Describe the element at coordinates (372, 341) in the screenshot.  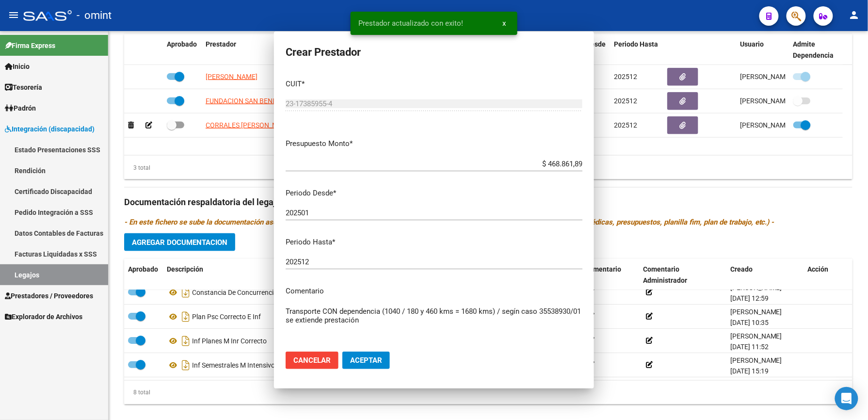
I see `div: Inf Planes M Inr Correcto` at that location.